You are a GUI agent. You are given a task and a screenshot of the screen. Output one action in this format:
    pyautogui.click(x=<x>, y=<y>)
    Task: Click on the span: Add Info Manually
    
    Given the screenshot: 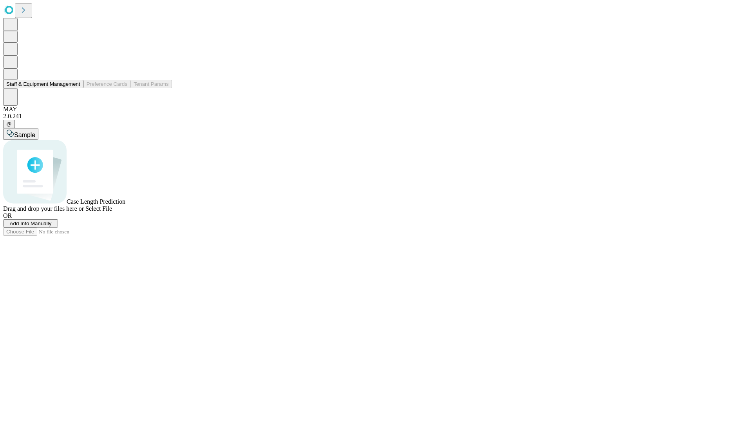 What is the action you would take?
    pyautogui.click(x=31, y=223)
    